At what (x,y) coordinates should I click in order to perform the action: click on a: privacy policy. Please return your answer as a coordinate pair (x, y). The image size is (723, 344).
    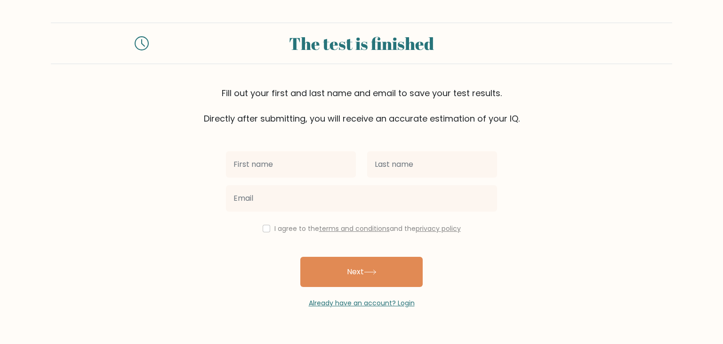
    Looking at the image, I should click on (438, 228).